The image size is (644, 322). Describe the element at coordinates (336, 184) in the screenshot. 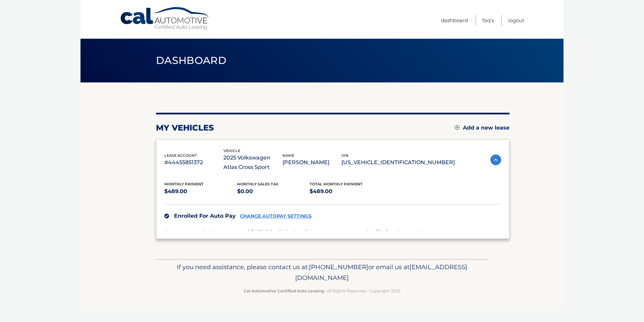

I see `span: Total Monthly Payment` at that location.